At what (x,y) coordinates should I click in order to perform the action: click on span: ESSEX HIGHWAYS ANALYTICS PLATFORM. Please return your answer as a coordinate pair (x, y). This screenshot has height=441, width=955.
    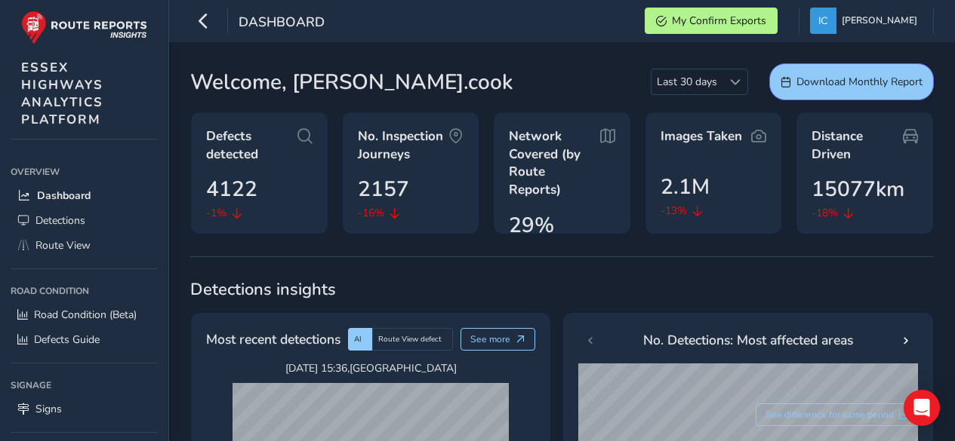
    Looking at the image, I should click on (62, 94).